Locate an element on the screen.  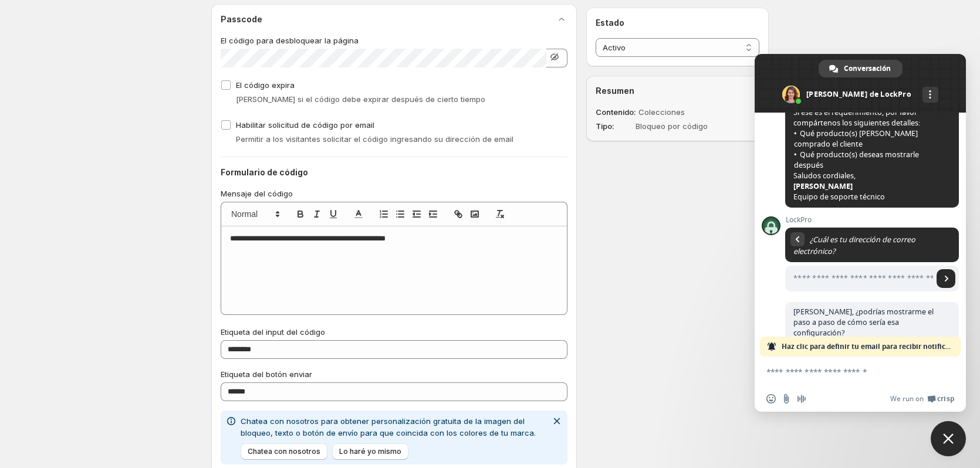
span: Chatea con nosotros para obtener personalización gratuita de la imagen del bloqueo, texto o botón... is located at coordinates (388, 427).